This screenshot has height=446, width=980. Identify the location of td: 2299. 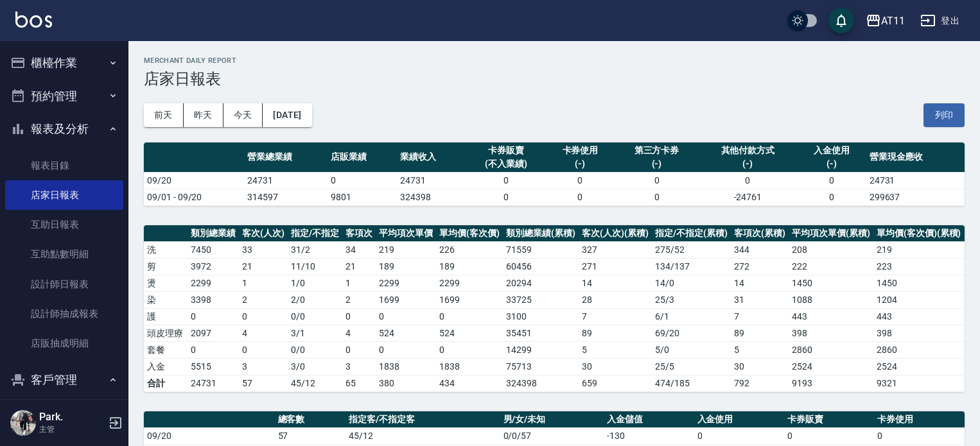
(469, 283).